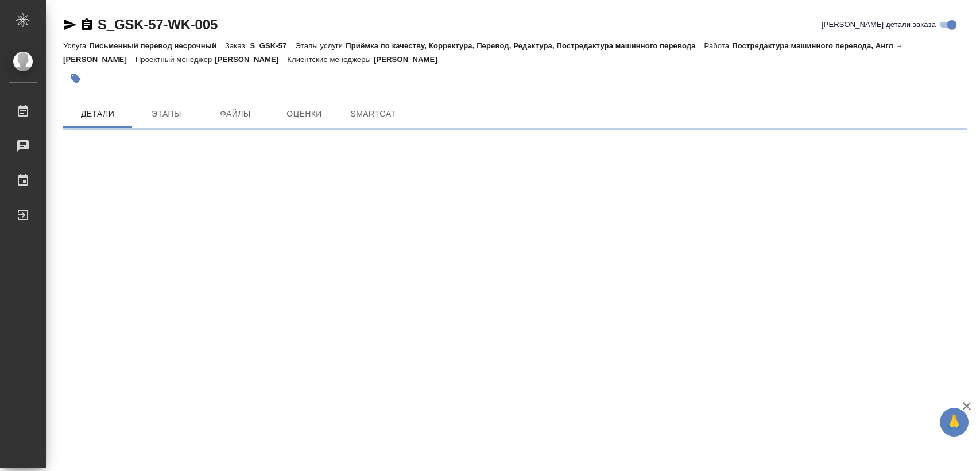 The width and height of the screenshot is (980, 471). What do you see at coordinates (330, 59) in the screenshot?
I see `p: Клиентские менеджеры` at bounding box center [330, 59].